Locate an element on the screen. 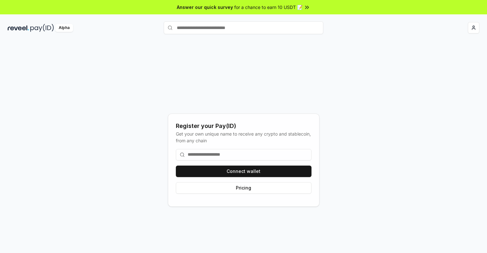 The image size is (487, 253). div: Alpha is located at coordinates (64, 28).